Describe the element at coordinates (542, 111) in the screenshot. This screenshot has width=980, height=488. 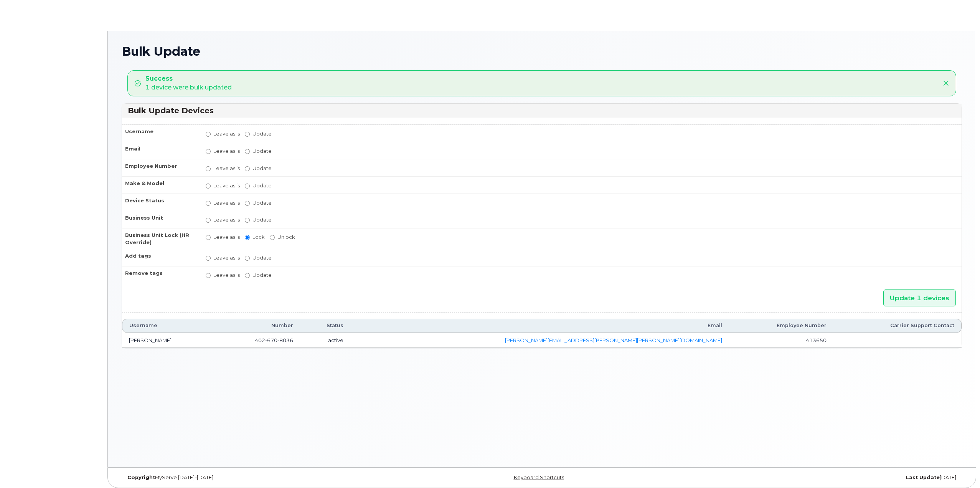
I see `h3: Bulk Update Devices` at that location.